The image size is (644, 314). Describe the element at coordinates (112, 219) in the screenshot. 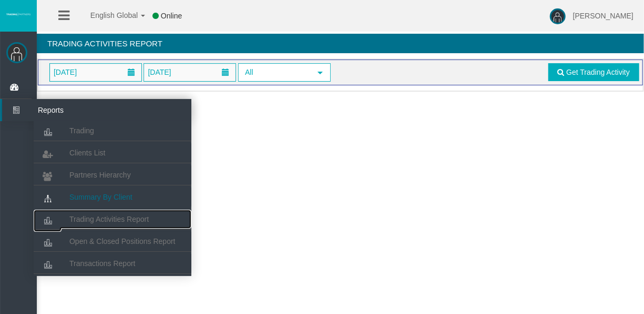

I see `a: Trading Activities Report` at that location.